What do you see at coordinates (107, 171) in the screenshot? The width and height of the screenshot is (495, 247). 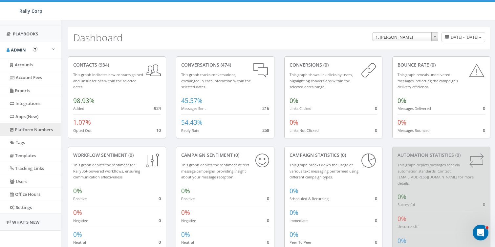 I see `small: This graph depicts the sentiment for RallyBot-powered workflows, ensuring communication effective...` at bounding box center [107, 171].